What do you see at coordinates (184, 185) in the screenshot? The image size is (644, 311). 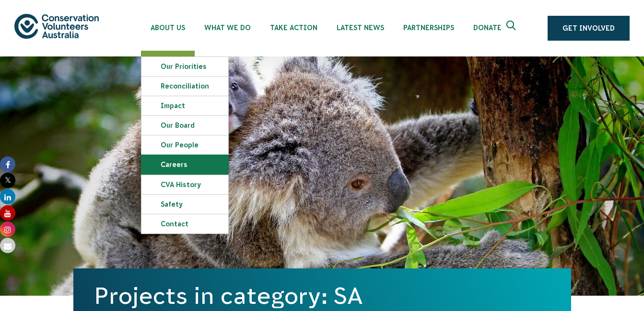 I see `a: CVA history` at bounding box center [184, 185].